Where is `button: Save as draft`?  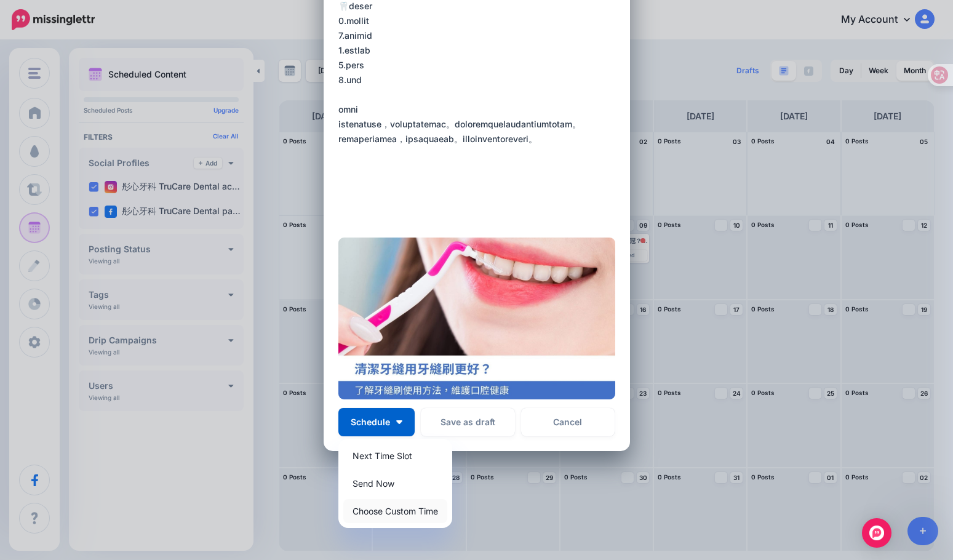 button: Save as draft is located at coordinates (468, 422).